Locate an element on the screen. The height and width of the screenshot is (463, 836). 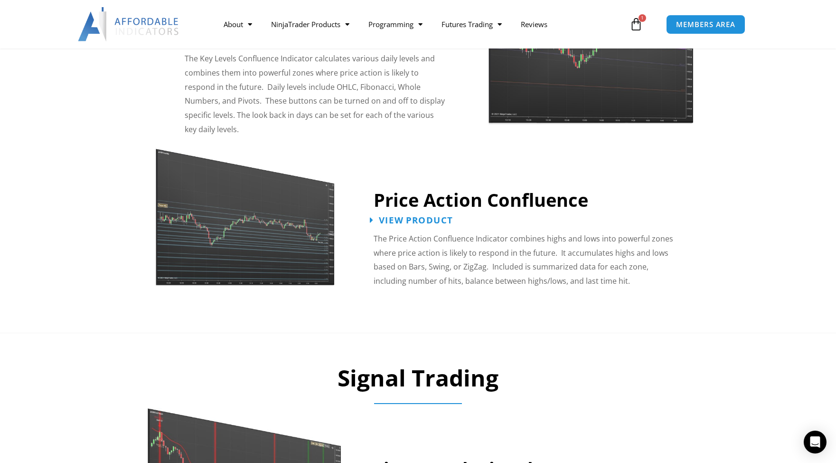
p: The Key Levels Confluence Indicator calculates various daily levels and combines them into powerf... is located at coordinates (316, 94).